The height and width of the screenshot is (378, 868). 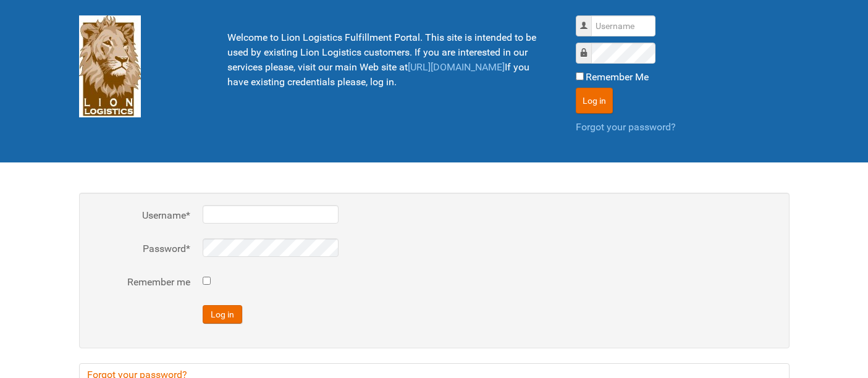 What do you see at coordinates (386, 60) in the screenshot?
I see `p: Welcome to Lion Logistics Fulfillment Portal. This site is intended to be used by existing Lion L...` at bounding box center [386, 60].